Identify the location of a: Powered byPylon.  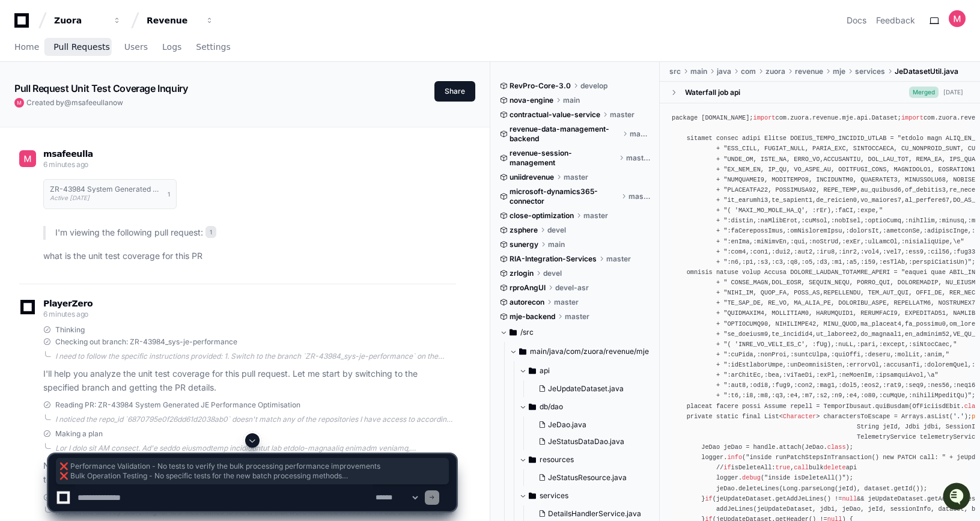
(115, 130).